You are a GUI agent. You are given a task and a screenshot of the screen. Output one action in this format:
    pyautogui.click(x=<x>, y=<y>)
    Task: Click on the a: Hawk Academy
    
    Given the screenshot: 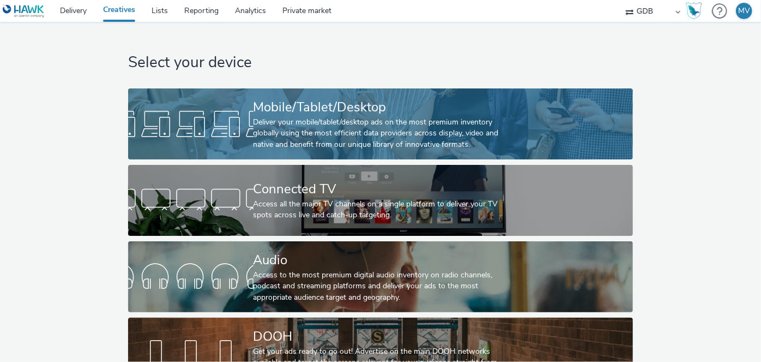 What is the action you would take?
    pyautogui.click(x=696, y=11)
    